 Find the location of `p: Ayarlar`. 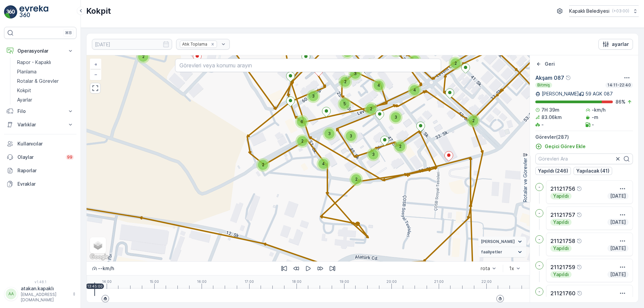

p: Ayarlar is located at coordinates (24, 100).